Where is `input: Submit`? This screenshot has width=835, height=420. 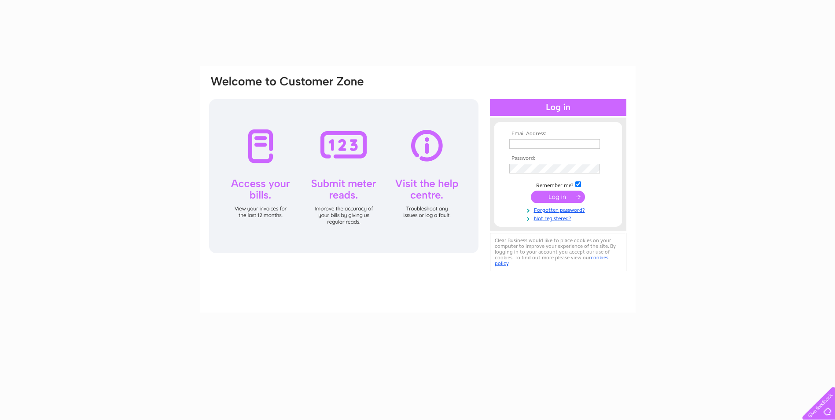
input: Submit is located at coordinates (557, 197).